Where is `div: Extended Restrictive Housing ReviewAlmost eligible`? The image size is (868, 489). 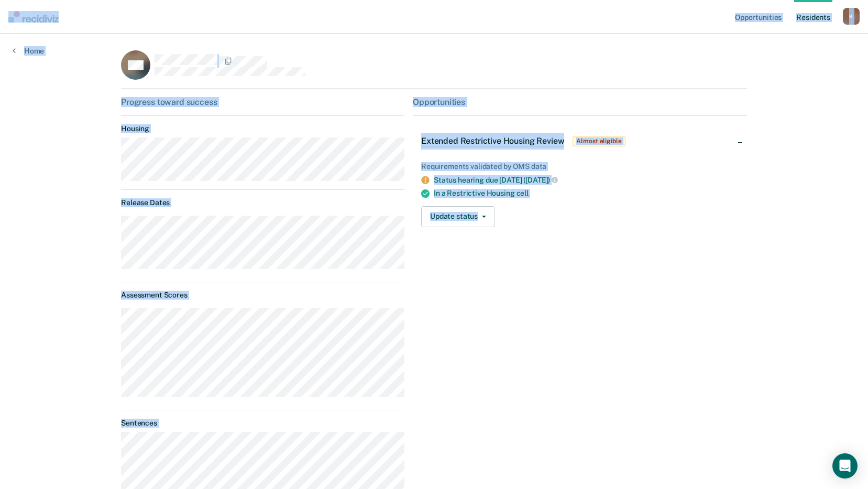 div: Extended Restrictive Housing ReviewAlmost eligible is located at coordinates (580, 141).